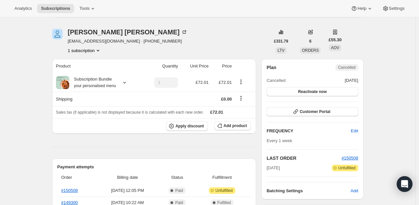 This screenshot has height=205, width=419. I want to click on span: Apply discount, so click(189, 126).